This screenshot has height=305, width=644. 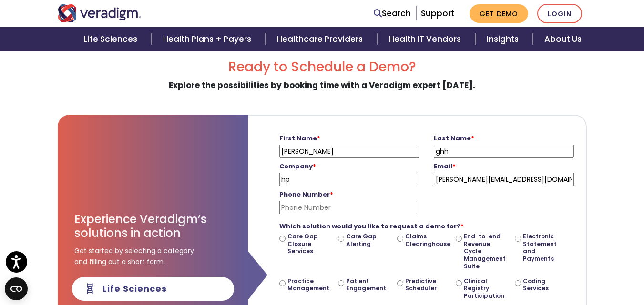 I want to click on a: Veradigm logo, so click(x=99, y=14).